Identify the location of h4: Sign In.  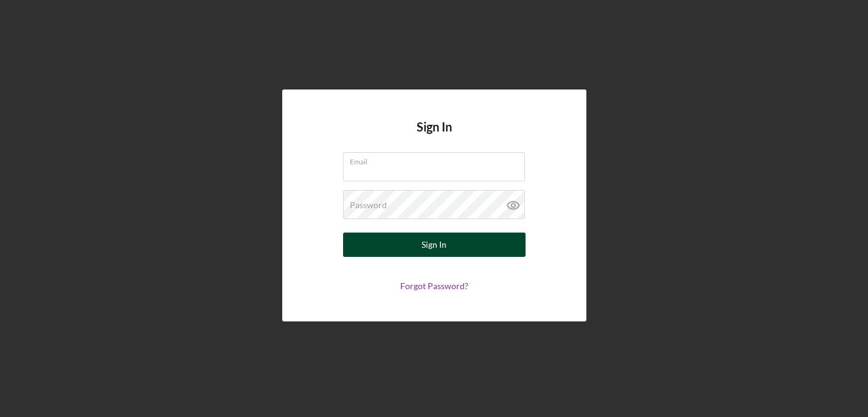
(434, 135).